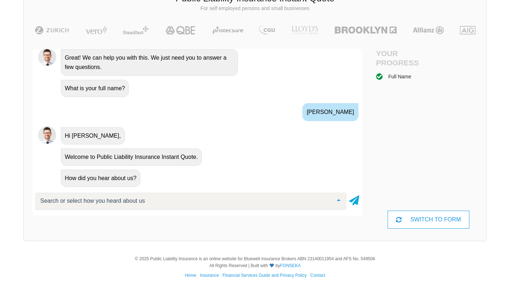 This screenshot has width=510, height=289. What do you see at coordinates (136, 30) in the screenshot?
I see `img: Steadfast | Public Liability Insurance` at bounding box center [136, 30].